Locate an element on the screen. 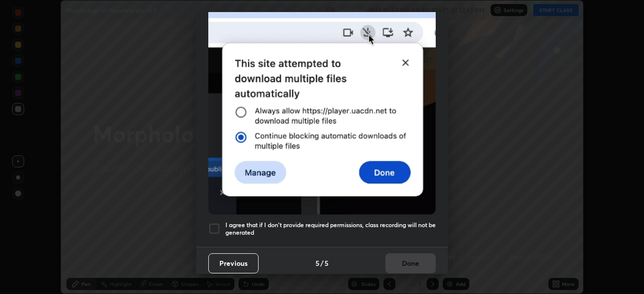 This screenshot has width=644, height=294. button: Previous is located at coordinates (233, 263).